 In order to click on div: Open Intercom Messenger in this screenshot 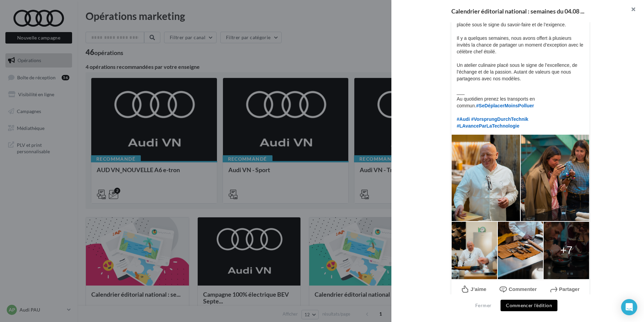, I will do `click(629, 306)`.